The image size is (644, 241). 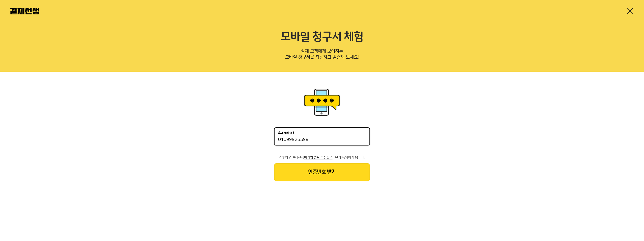 I want to click on h2: 모바일 청구서 체험, so click(x=322, y=37).